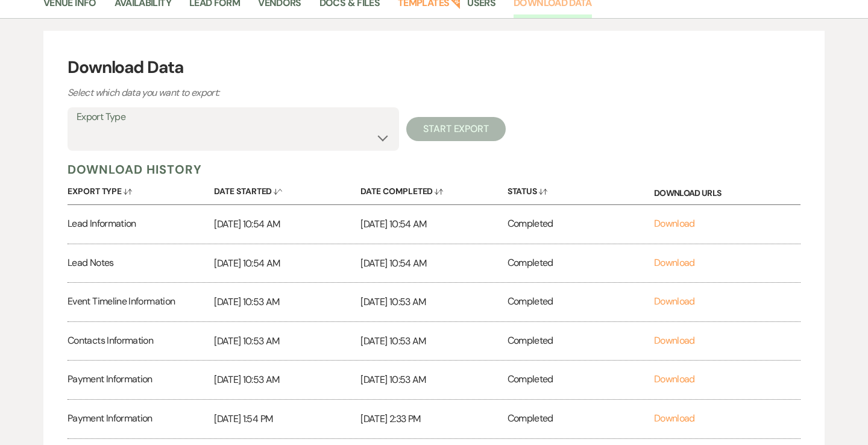 Image resolution: width=868 pixels, height=445 pixels. What do you see at coordinates (434, 169) in the screenshot?
I see `h5: Download History` at bounding box center [434, 169].